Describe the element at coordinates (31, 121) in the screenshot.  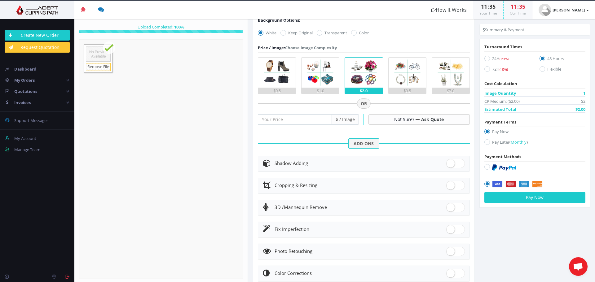
I see `span: Support Messages` at that location.